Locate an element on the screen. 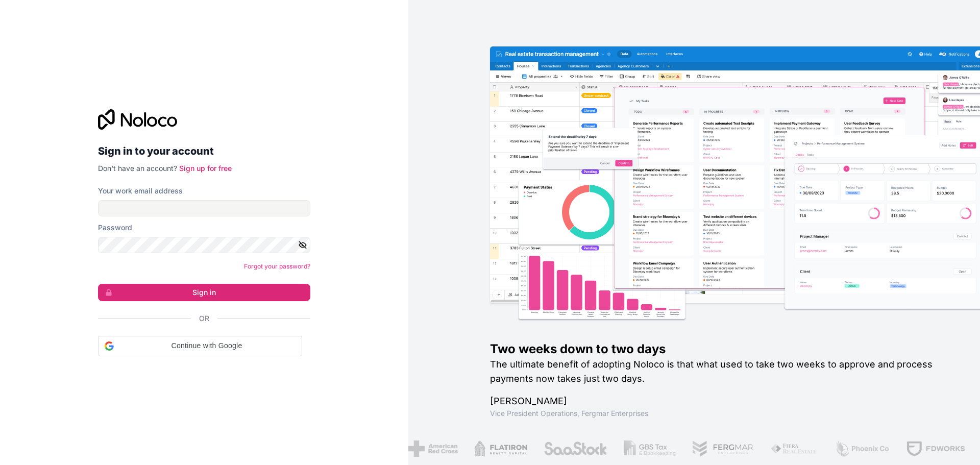  h1: Vice President Operations , Fergmar Enterprises is located at coordinates (719, 414).